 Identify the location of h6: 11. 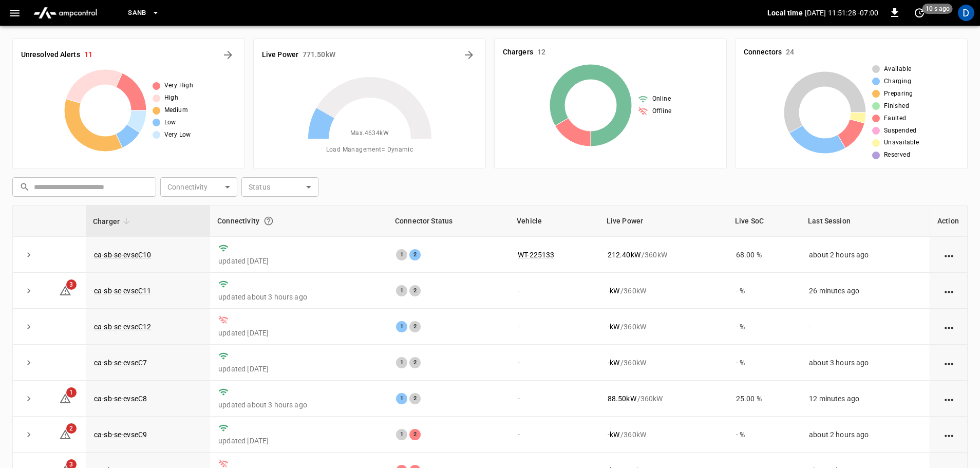
(88, 55).